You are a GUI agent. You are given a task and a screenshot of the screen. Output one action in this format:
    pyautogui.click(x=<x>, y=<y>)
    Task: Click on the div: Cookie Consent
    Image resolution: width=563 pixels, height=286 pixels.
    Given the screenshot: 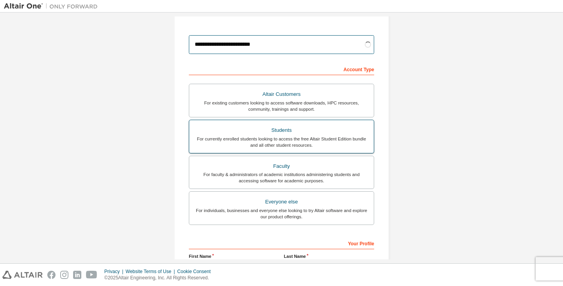 What is the action you would take?
    pyautogui.click(x=196, y=271)
    